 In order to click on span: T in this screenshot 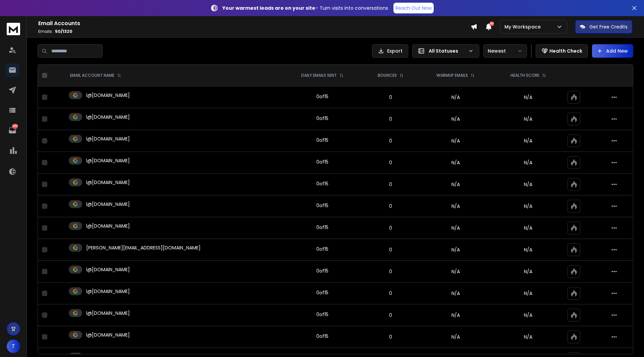, I will do `click(14, 346)`.